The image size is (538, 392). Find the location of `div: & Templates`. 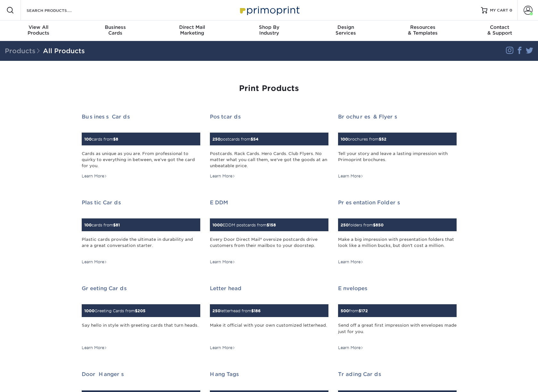

div: & Templates is located at coordinates (423, 30).